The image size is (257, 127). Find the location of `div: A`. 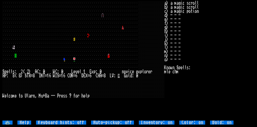

div: A is located at coordinates (36, 72).